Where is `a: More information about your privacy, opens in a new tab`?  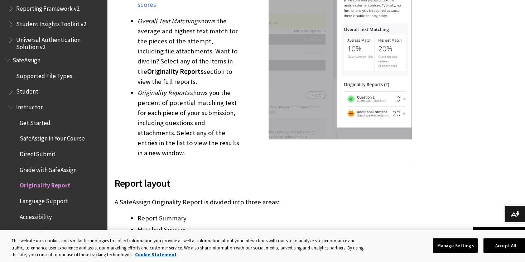
a: More information about your privacy, opens in a new tab is located at coordinates (156, 254).